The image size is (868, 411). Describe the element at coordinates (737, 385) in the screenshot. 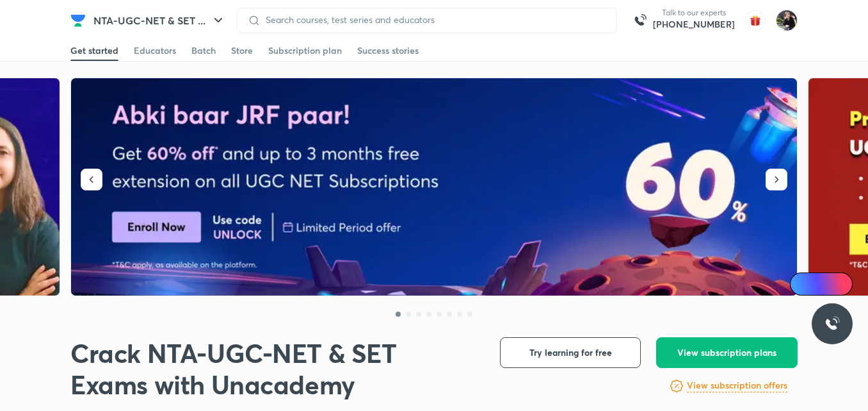

I see `h6: View subscription offers` at that location.